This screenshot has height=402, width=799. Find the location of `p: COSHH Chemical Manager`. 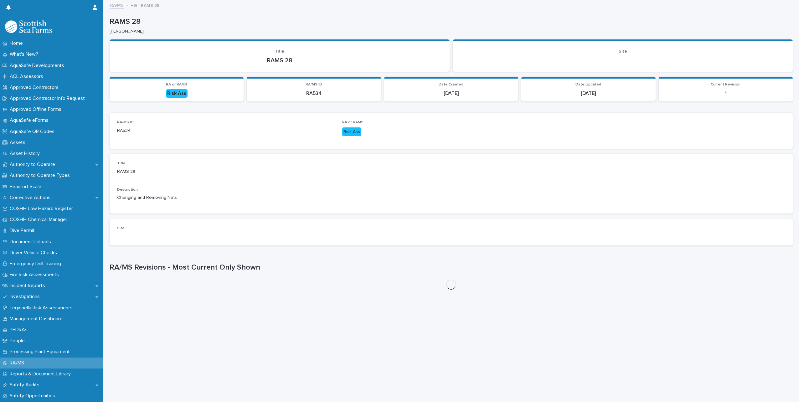

p: COSHH Chemical Manager is located at coordinates (40, 219).